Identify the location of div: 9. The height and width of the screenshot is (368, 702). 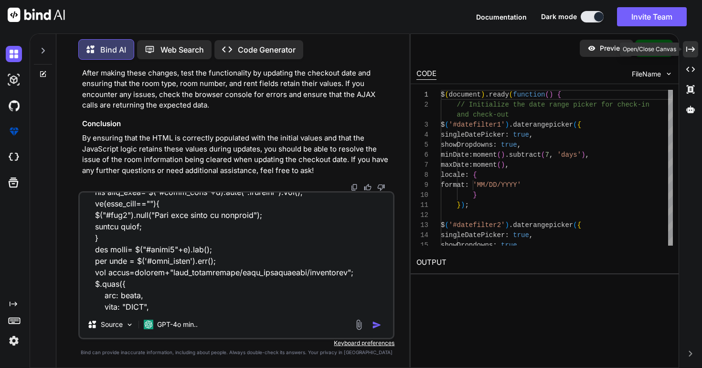
(422, 185).